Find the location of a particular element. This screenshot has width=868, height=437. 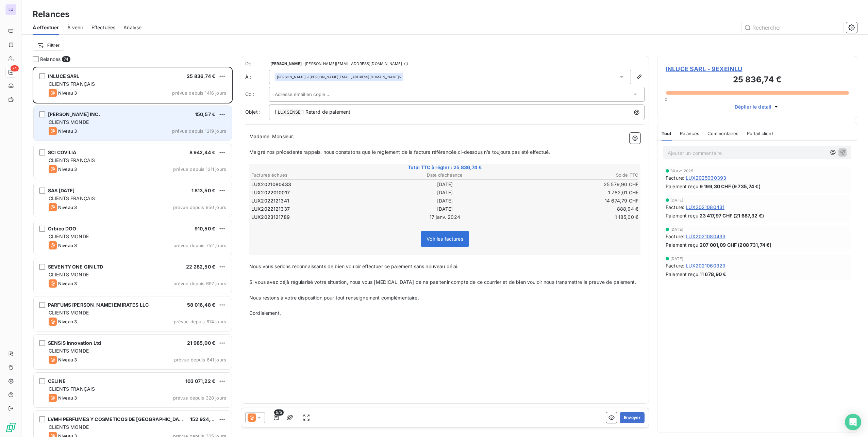

td: 1 782,01 CHF is located at coordinates (574, 193).